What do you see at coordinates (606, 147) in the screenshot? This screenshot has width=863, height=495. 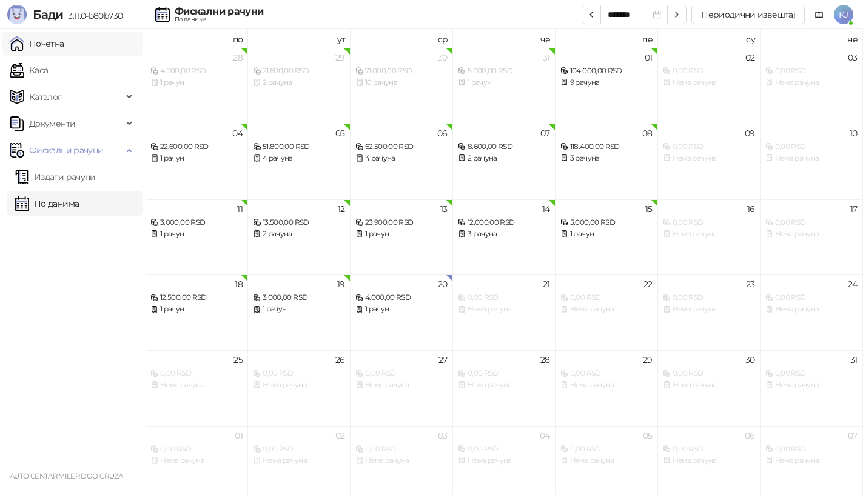 I see `div: 118.400,00 RSD` at bounding box center [606, 147].